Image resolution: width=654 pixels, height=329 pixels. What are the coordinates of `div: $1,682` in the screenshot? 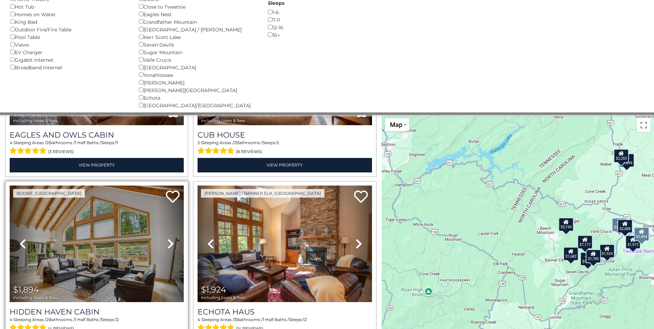 It's located at (571, 254).